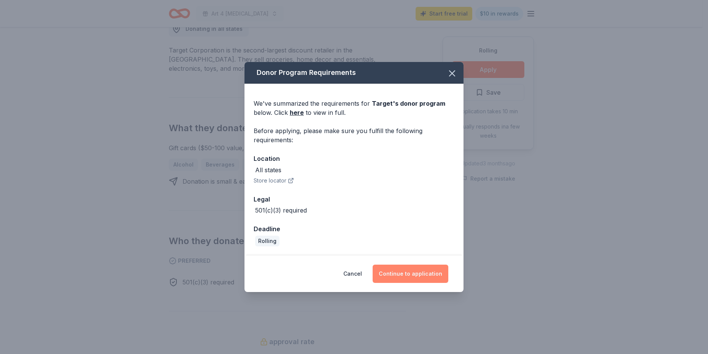 This screenshot has width=708, height=354. I want to click on div: Donor Program Requirements, so click(354, 73).